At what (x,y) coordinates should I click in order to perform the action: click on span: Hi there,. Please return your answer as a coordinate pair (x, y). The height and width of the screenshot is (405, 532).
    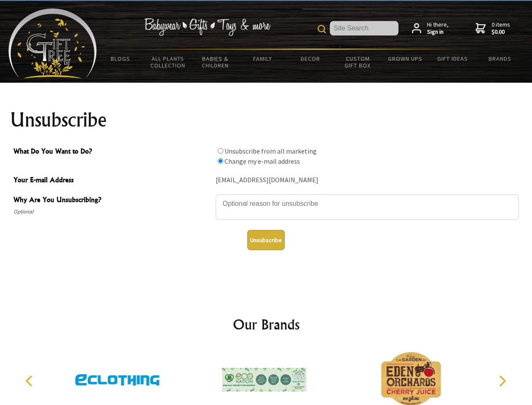
    Looking at the image, I should click on (438, 28).